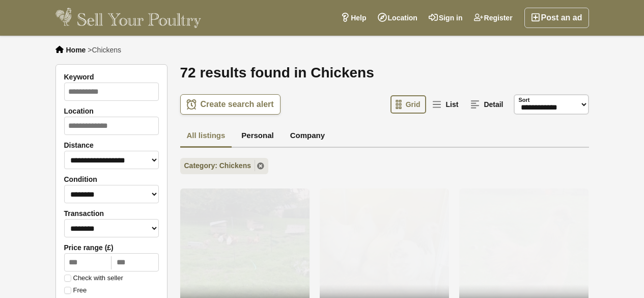 The image size is (644, 298). I want to click on label: Distance, so click(111, 145).